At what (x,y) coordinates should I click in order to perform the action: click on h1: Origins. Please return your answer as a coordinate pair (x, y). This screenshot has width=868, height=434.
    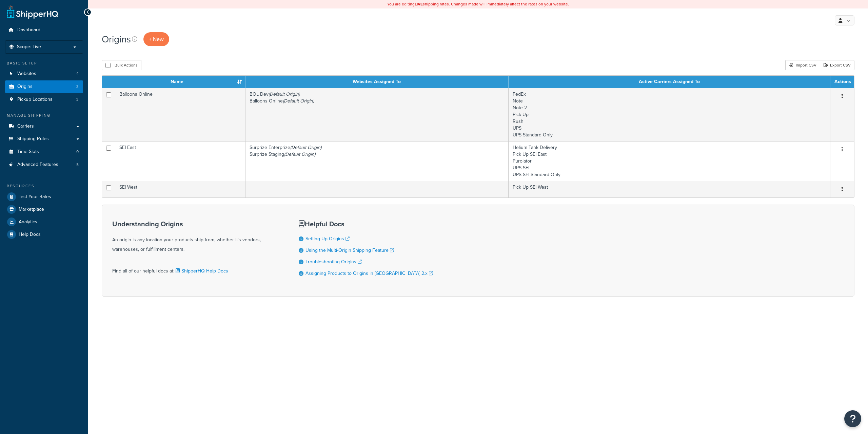
    Looking at the image, I should click on (116, 39).